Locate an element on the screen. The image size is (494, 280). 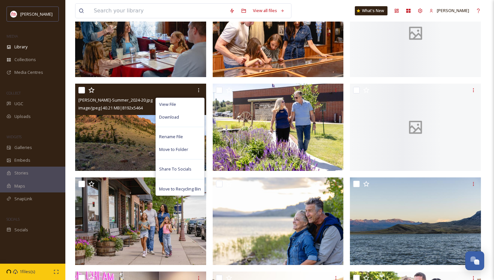
img: Cody_WY-Summer_2024-38.jpg is located at coordinates (278, 127).